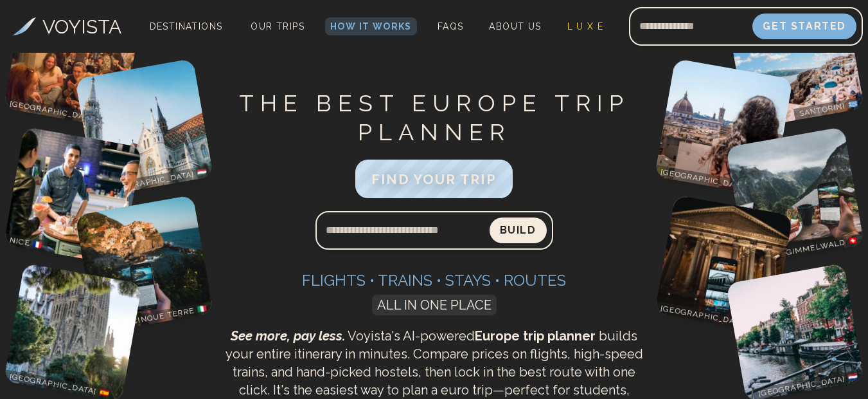  Describe the element at coordinates (451, 26) in the screenshot. I see `span: FAQs` at that location.